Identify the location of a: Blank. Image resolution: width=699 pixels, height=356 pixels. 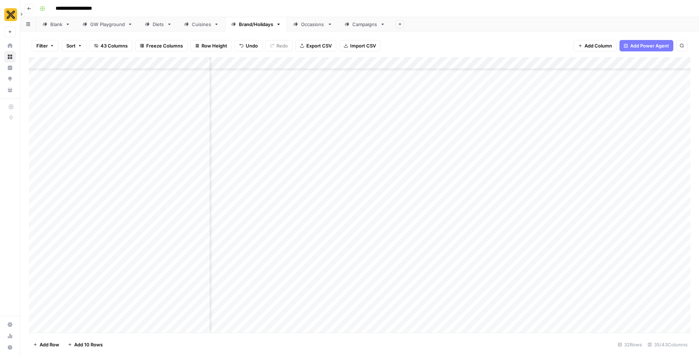
(56, 24).